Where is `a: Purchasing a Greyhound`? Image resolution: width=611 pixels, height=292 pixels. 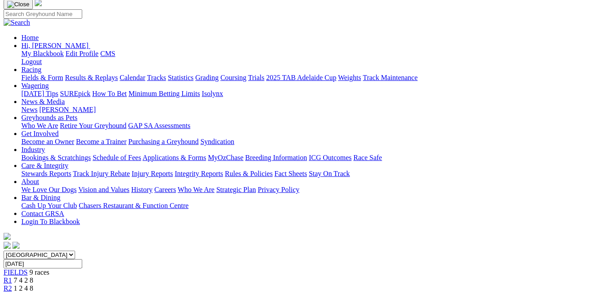
a: Purchasing a Greyhound is located at coordinates (163, 141).